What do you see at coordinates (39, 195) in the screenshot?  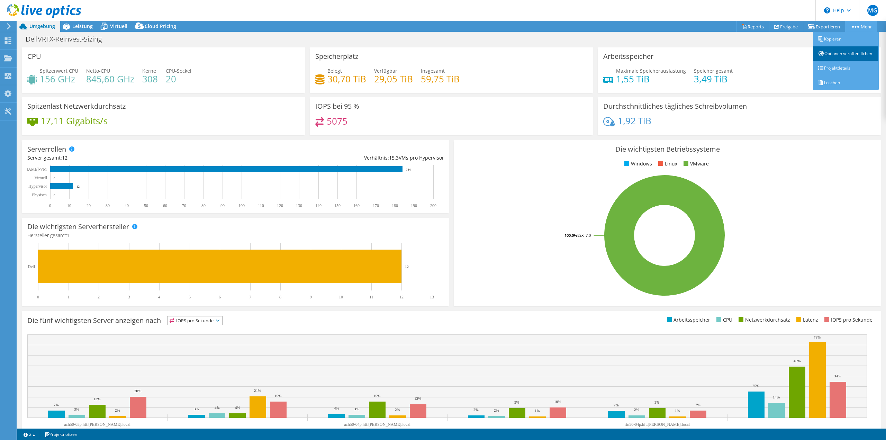 I see `text: Physisch` at bounding box center [39, 195].